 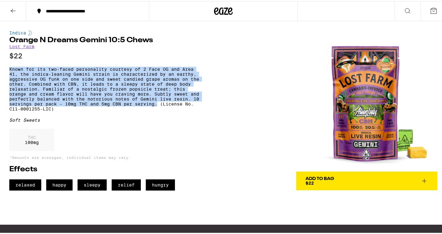 I want to click on h2: Effects, so click(x=106, y=168).